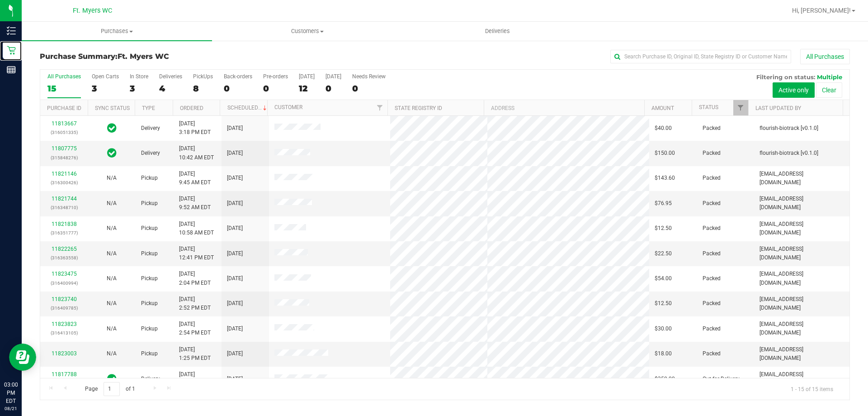  I want to click on p: (316363558), so click(64, 257).